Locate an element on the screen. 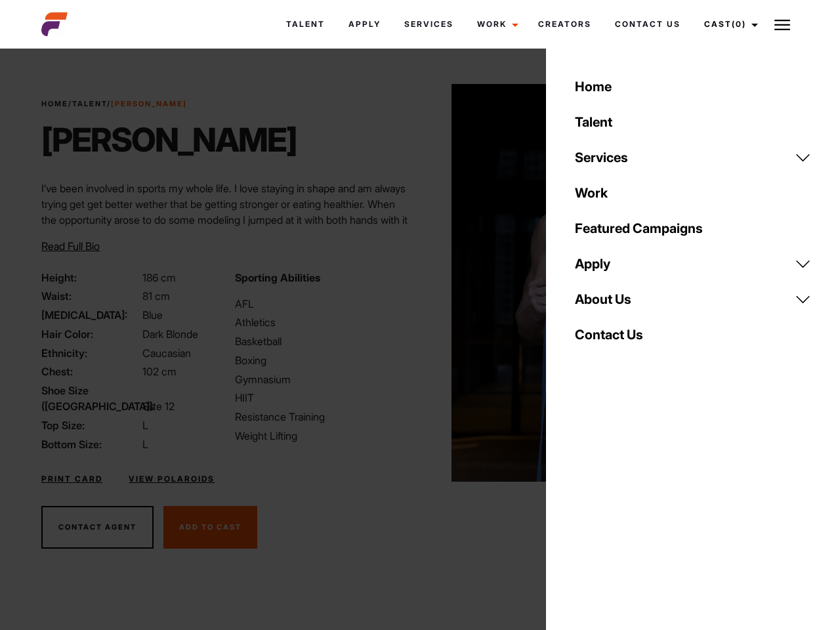 The height and width of the screenshot is (630, 840). span: 102 cm is located at coordinates (160, 371).